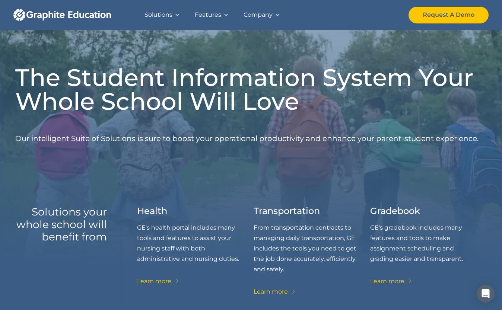  Describe the element at coordinates (486, 294) in the screenshot. I see `div: Open Intercom Messenger` at that location.